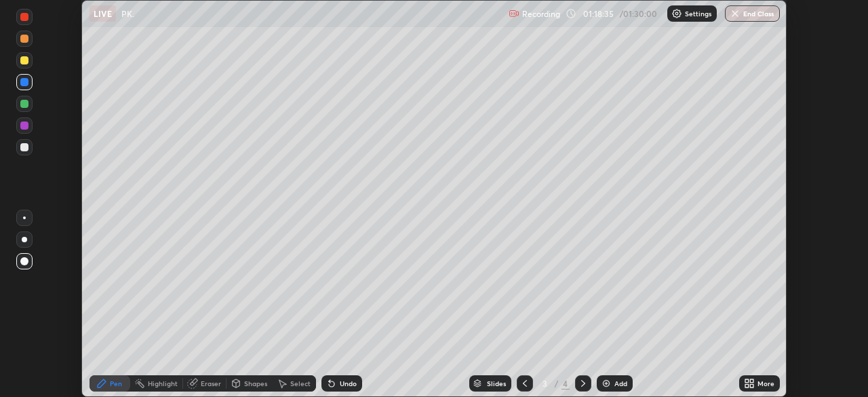 This screenshot has width=868, height=397. Describe the element at coordinates (735, 14) in the screenshot. I see `img: end-class-cross` at that location.